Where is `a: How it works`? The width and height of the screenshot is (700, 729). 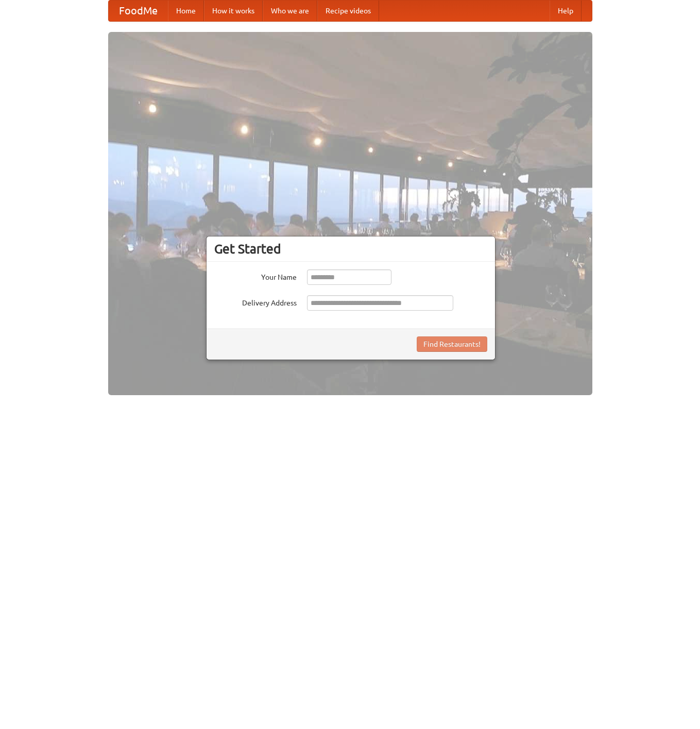 a: How it works is located at coordinates (234, 11).